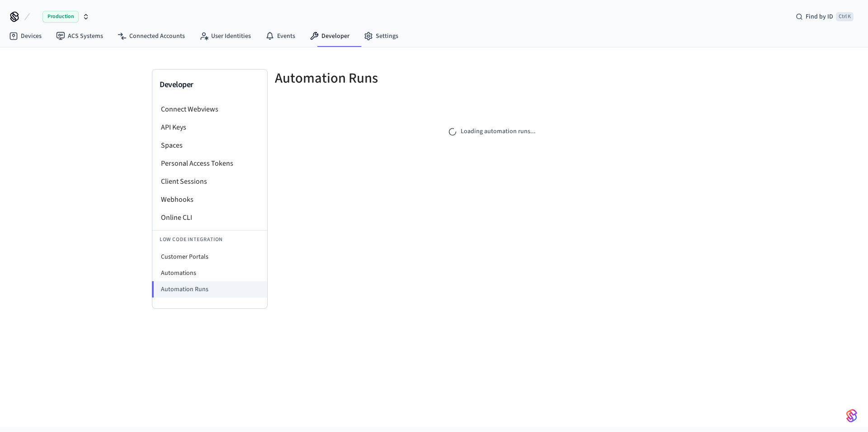  Describe the element at coordinates (210, 199) in the screenshot. I see `li: Webhooks` at that location.